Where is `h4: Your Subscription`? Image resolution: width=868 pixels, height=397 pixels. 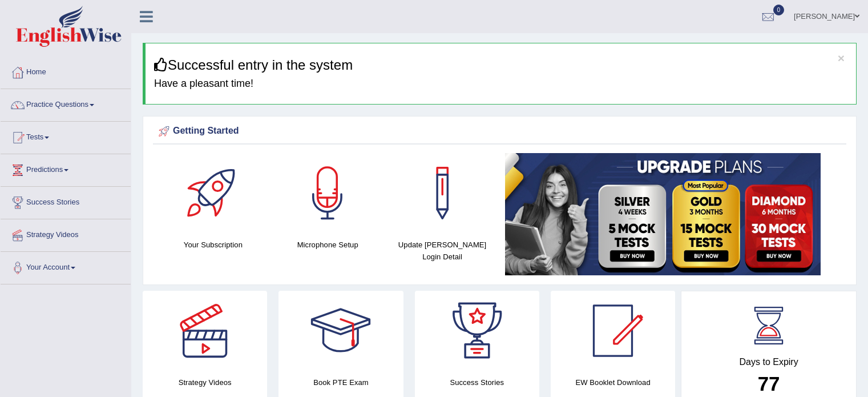 h4: Your Subscription is located at coordinates (213, 245).